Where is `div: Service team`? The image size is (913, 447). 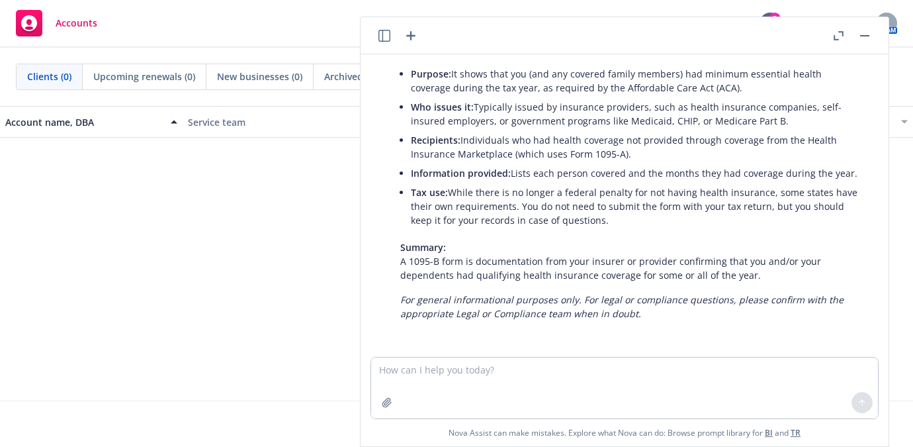 div: Service team is located at coordinates (274, 122).